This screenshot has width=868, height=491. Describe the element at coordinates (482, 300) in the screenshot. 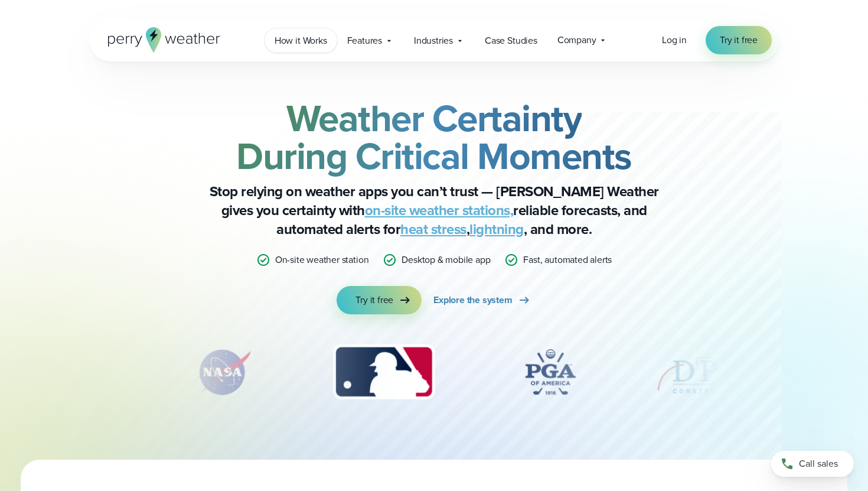

I see `a: Explore the system` at that location.